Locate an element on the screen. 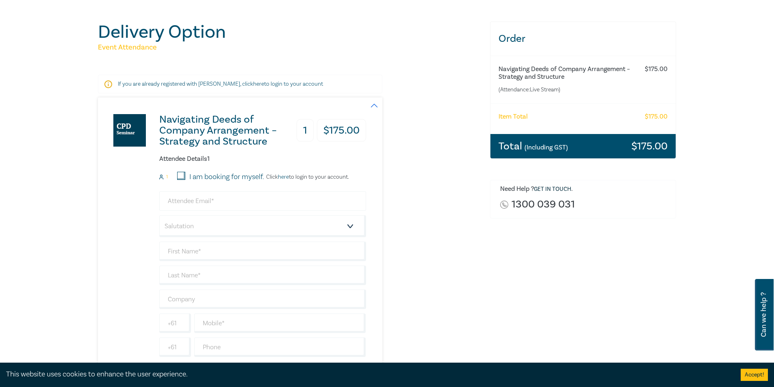 The width and height of the screenshot is (774, 387). a: Get in touch is located at coordinates (552, 189).